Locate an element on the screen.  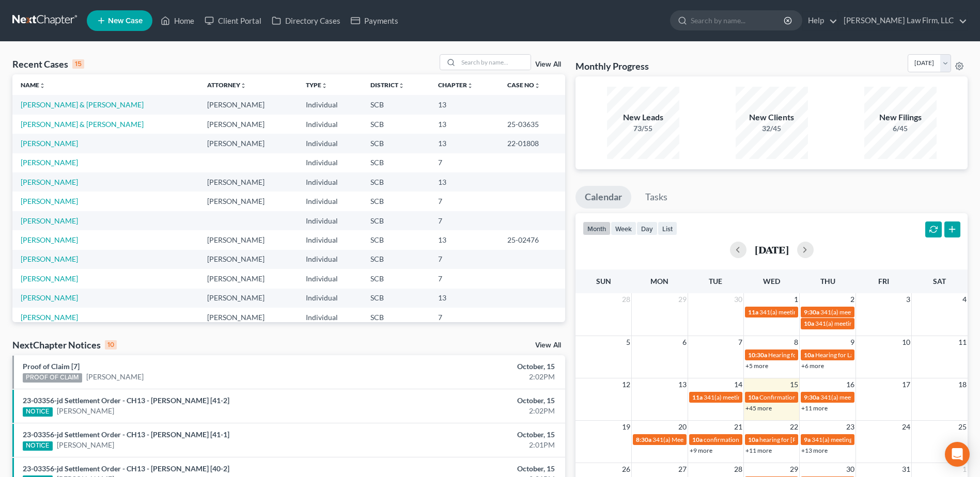
span: Thu is located at coordinates (828, 281).